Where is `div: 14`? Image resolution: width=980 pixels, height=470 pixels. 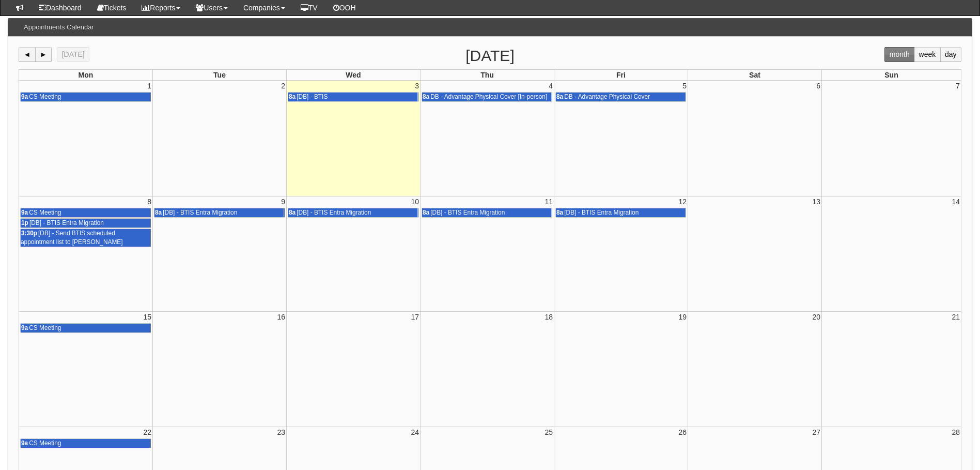 div: 14 is located at coordinates (955, 202).